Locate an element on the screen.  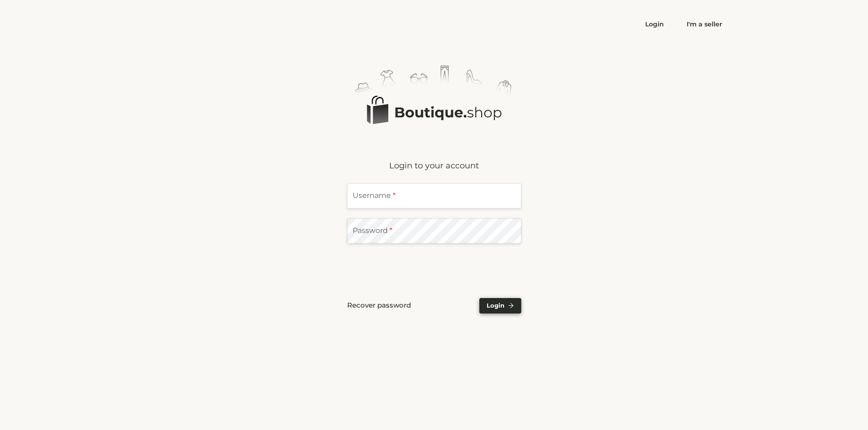
p: Login to your account is located at coordinates (434, 166).